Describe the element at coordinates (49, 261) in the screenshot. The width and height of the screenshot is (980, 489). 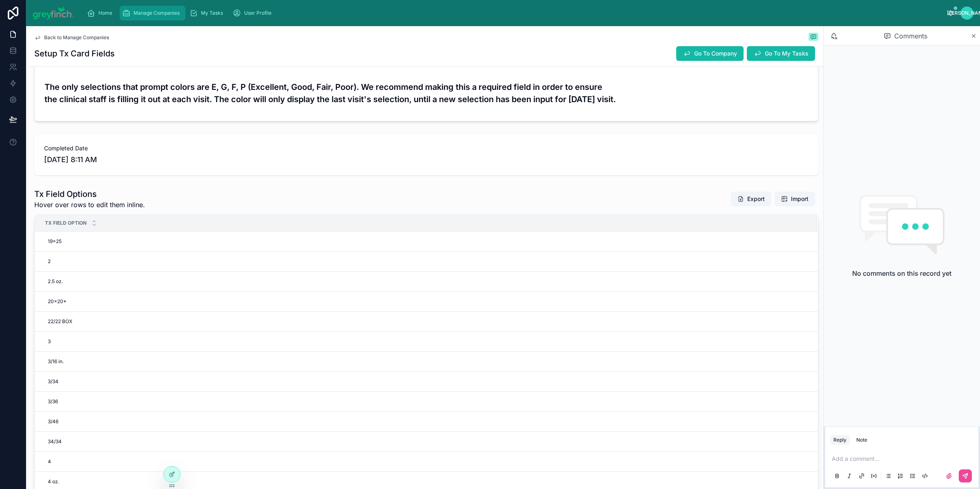
I see `span: 2` at that location.